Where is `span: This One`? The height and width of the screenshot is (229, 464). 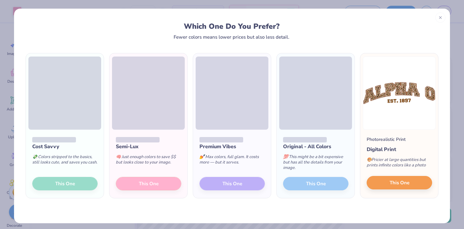 span: This One is located at coordinates (400, 183).